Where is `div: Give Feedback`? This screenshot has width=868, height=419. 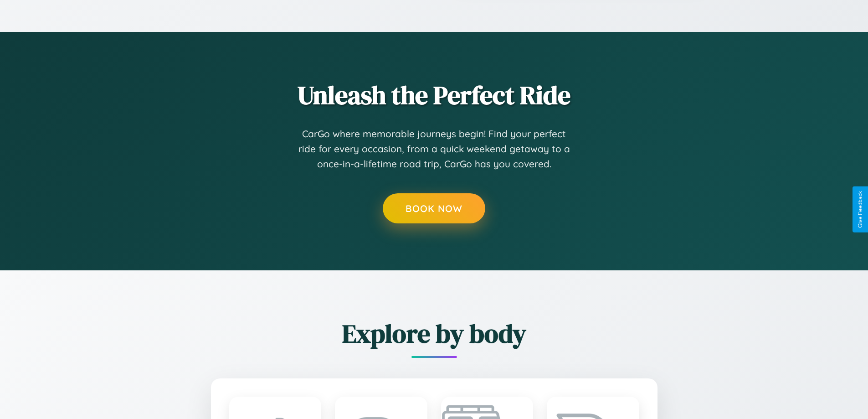 div: Give Feedback is located at coordinates (860, 210).